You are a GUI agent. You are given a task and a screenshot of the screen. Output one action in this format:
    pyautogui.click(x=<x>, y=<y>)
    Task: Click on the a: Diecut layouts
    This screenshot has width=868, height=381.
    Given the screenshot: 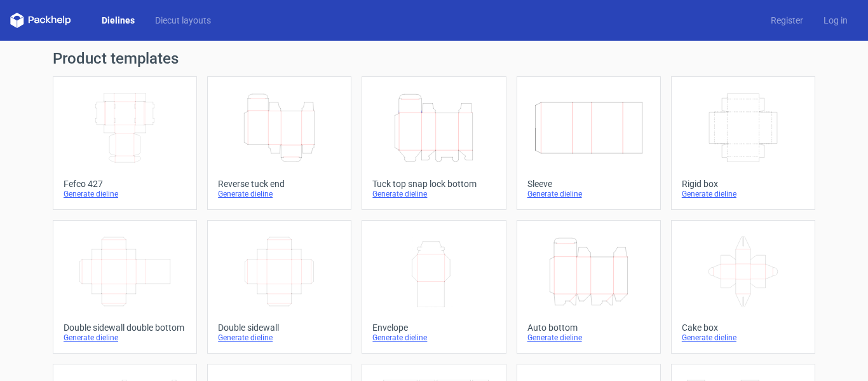 What is the action you would take?
    pyautogui.click(x=183, y=20)
    